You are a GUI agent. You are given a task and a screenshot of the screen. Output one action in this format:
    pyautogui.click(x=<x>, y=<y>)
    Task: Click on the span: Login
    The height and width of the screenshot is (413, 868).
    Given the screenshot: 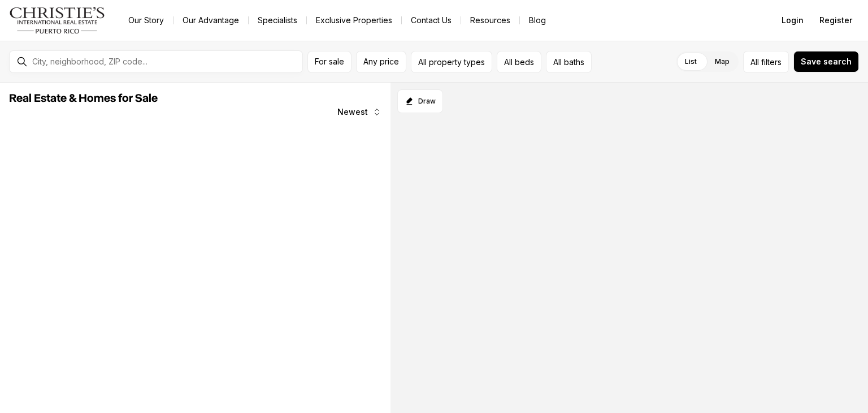 What is the action you would take?
    pyautogui.click(x=792, y=21)
    